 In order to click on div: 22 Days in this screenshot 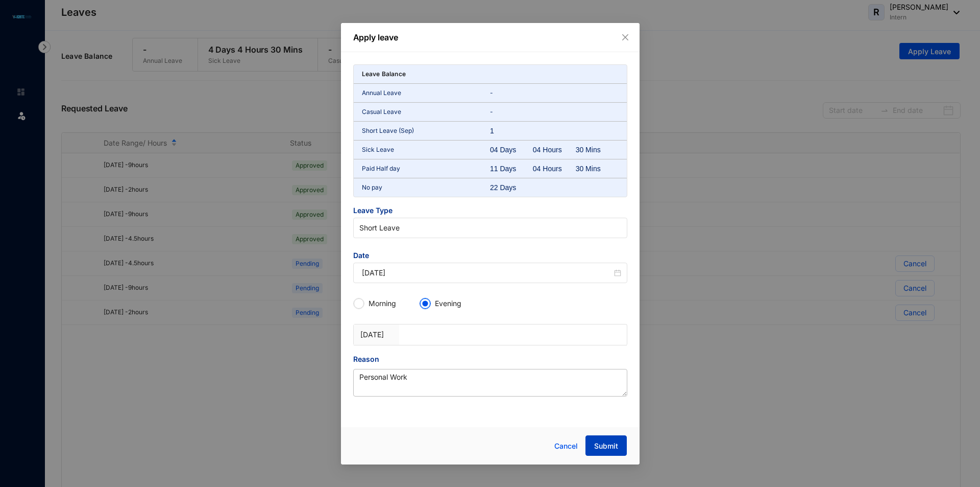, I will do `click(511, 188)`.